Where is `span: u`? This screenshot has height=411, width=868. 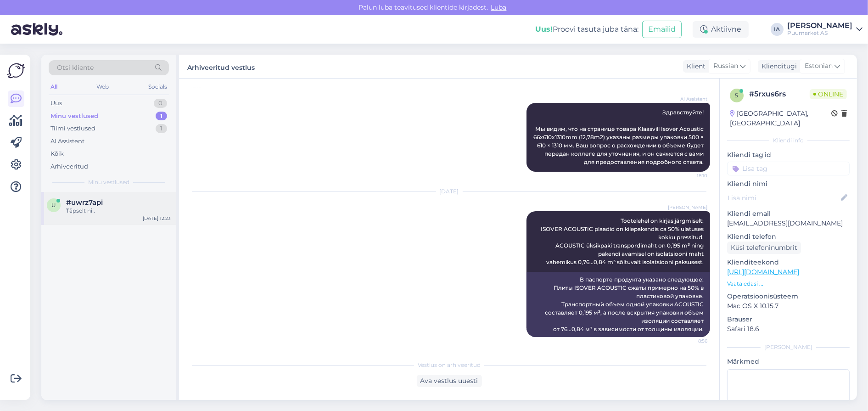 span: u is located at coordinates (53, 205).